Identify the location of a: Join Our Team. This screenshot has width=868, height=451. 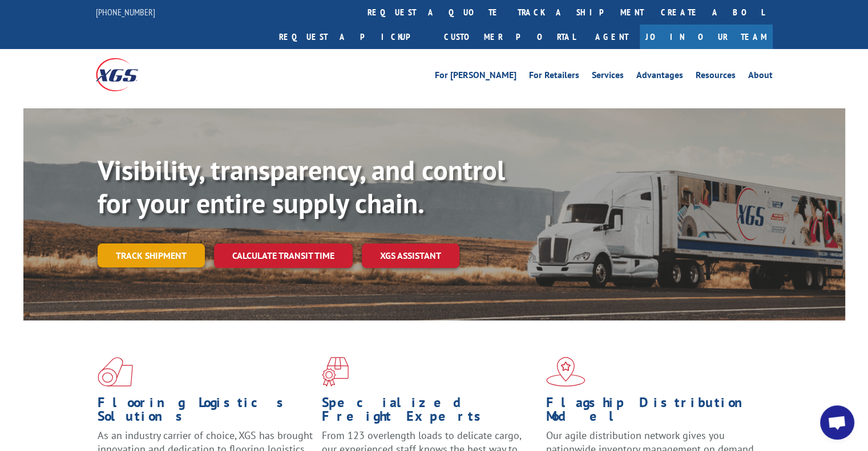
(706, 37).